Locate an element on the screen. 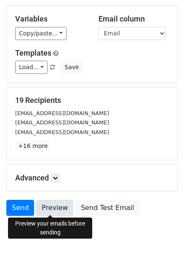 The image size is (184, 269). h5: Advanced is located at coordinates (92, 178).